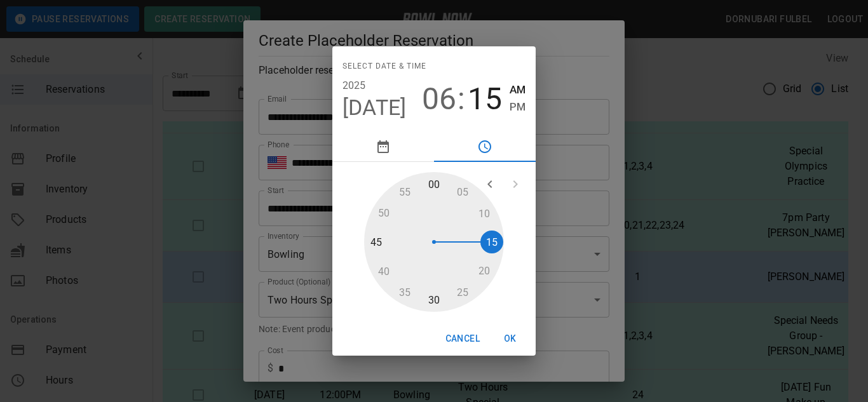 Image resolution: width=868 pixels, height=402 pixels. What do you see at coordinates (354, 86) in the screenshot?
I see `span: 2025` at bounding box center [354, 86].